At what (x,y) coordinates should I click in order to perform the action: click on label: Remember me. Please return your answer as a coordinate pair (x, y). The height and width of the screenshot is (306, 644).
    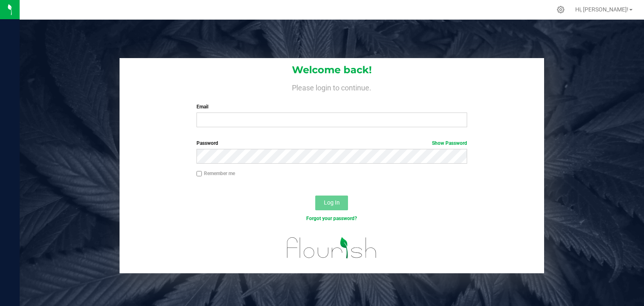
    Looking at the image, I should click on (216, 173).